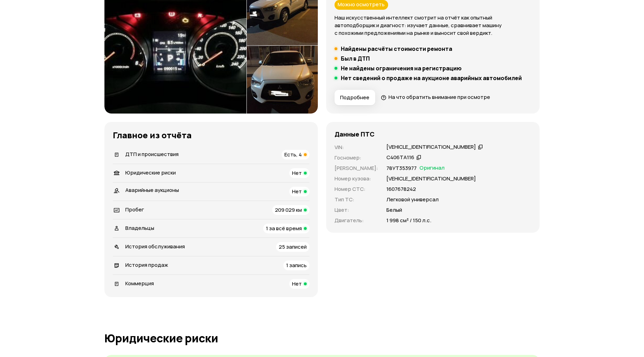 This screenshot has height=357, width=644. I want to click on p: Белый, so click(394, 210).